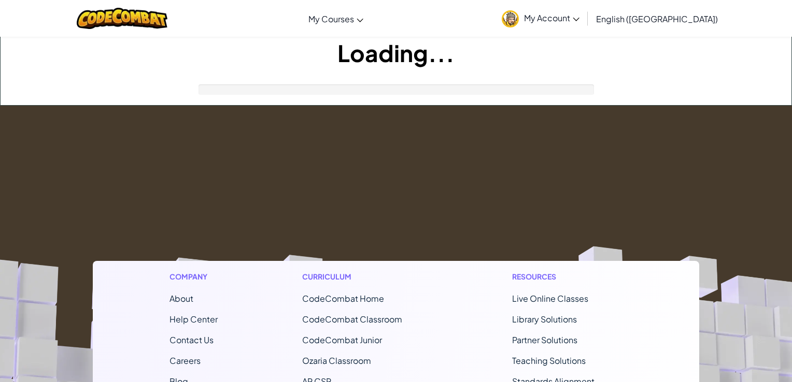 The width and height of the screenshot is (792, 382). I want to click on a: Partner Solutions, so click(544, 340).